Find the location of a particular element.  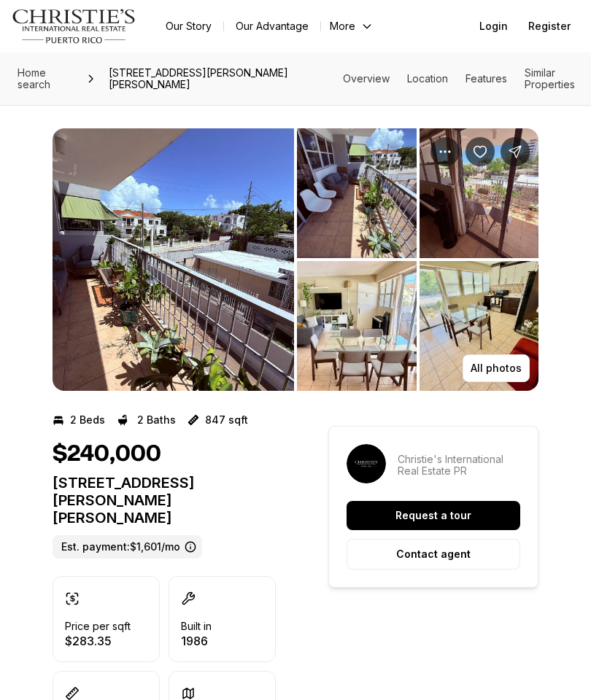

li: 1 of 6 is located at coordinates (173, 259).